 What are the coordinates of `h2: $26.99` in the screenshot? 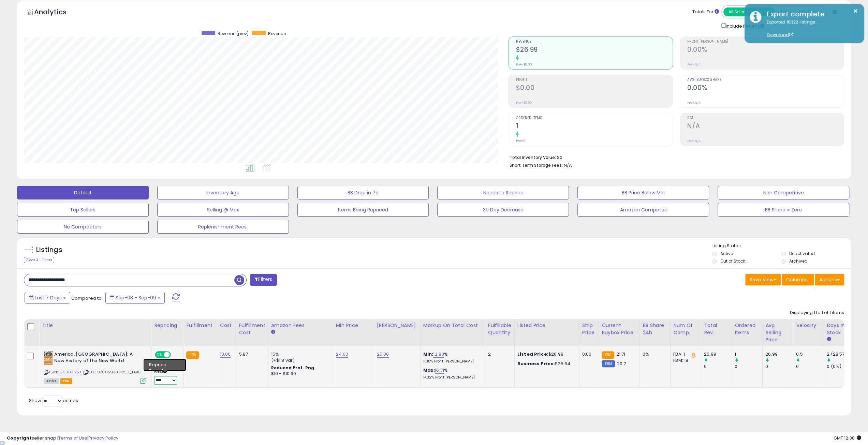 It's located at (593, 50).